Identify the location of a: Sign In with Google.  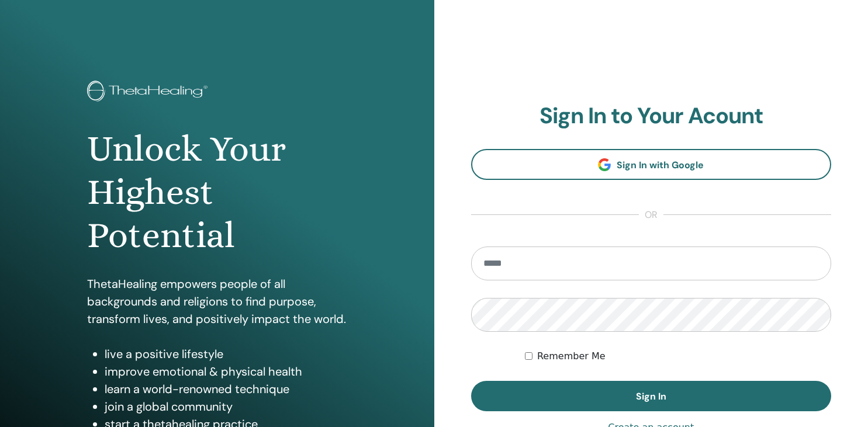
(651, 164).